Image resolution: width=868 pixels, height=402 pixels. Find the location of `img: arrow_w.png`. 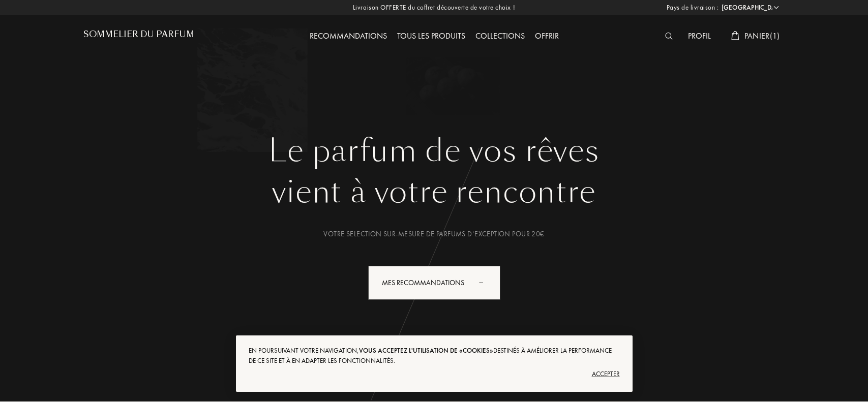

img: arrow_w.png is located at coordinates (776, 7).